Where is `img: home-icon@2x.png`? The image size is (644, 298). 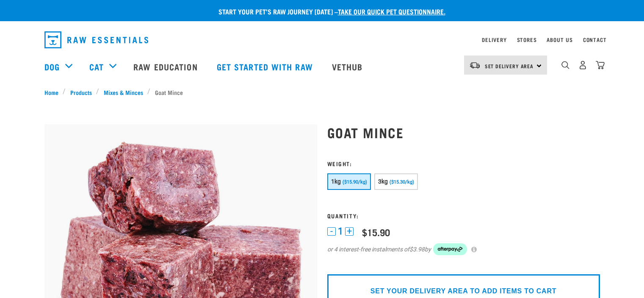 img: home-icon@2x.png is located at coordinates (600, 65).